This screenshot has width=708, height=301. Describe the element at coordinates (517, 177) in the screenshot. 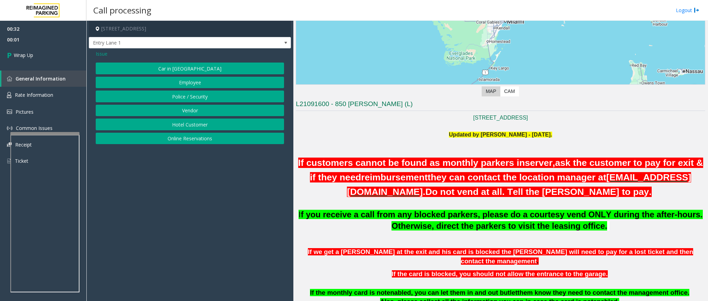

I see `span: they can contact the location manager at` at that location.